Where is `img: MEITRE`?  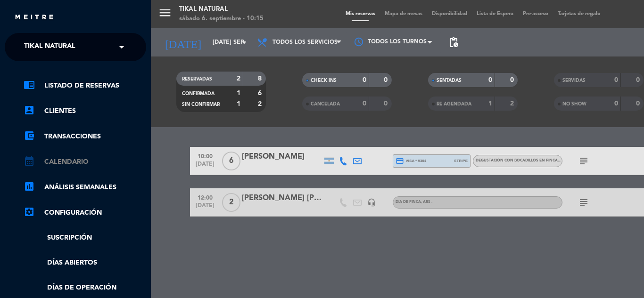 img: MEITRE is located at coordinates (34, 18).